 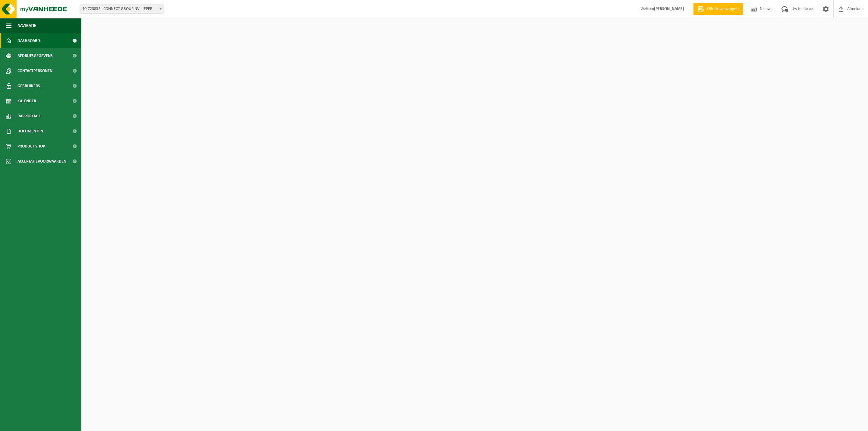 I want to click on span: Contactpersonen, so click(x=35, y=71).